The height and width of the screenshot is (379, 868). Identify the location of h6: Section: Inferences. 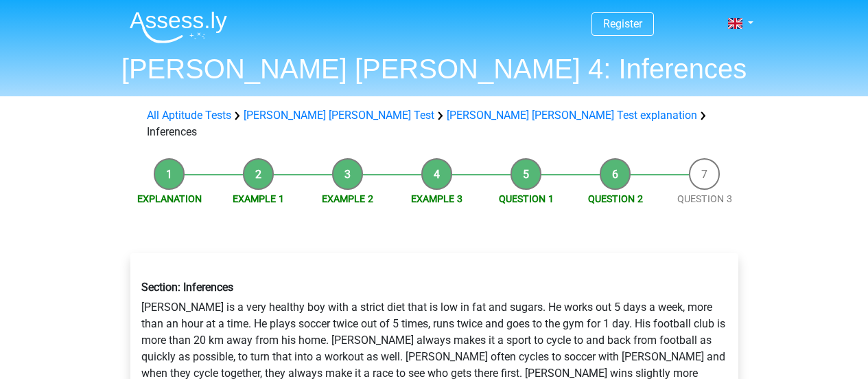
(434, 286).